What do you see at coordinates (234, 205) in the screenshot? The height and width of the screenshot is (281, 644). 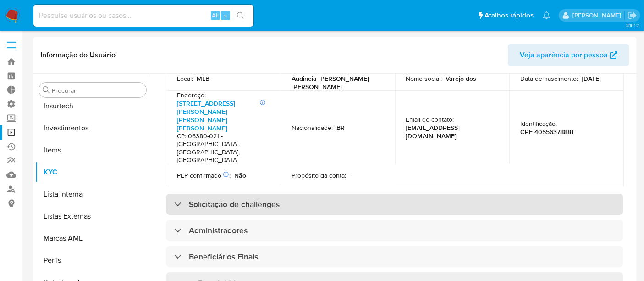 I see `h3: Solicitação de challenges` at bounding box center [234, 205].